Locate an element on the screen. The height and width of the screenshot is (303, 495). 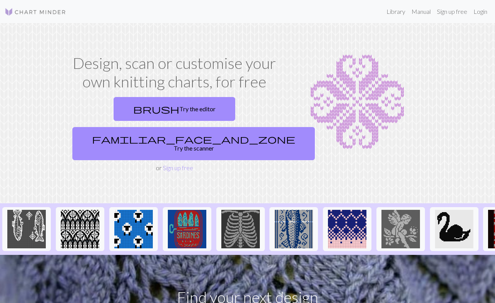
span: familiar_face_and_zone is located at coordinates (194, 139).